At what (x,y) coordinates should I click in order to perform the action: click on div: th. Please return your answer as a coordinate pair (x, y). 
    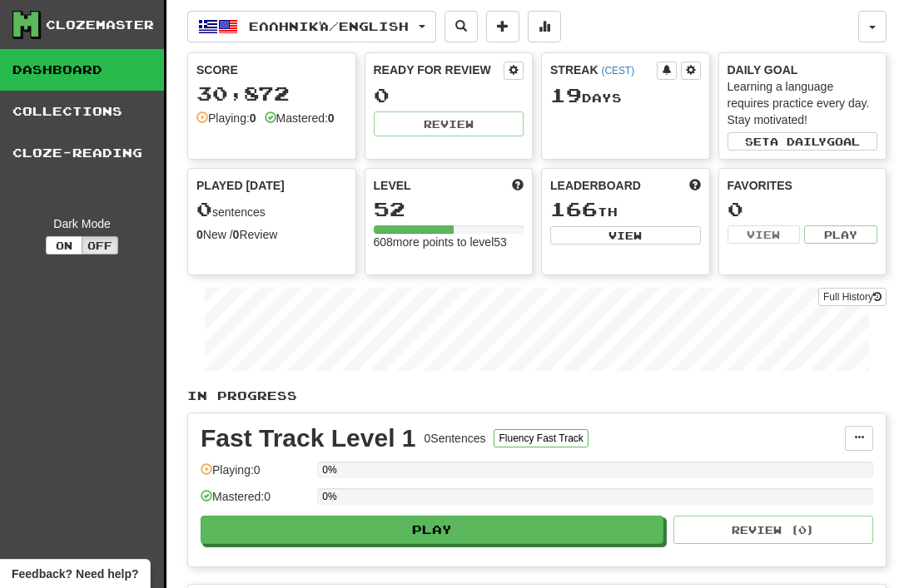
    Looking at the image, I should click on (625, 210).